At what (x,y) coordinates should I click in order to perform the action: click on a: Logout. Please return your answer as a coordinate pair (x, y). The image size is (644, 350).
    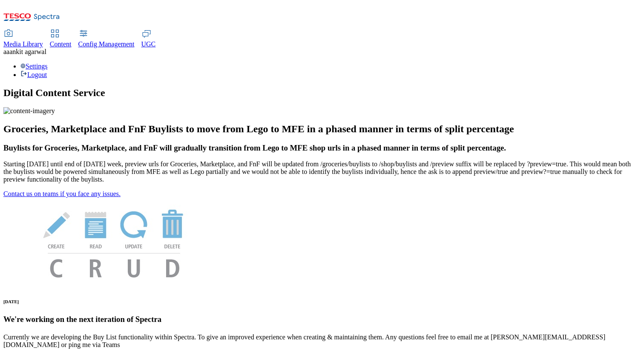
    Looking at the image, I should click on (34, 74).